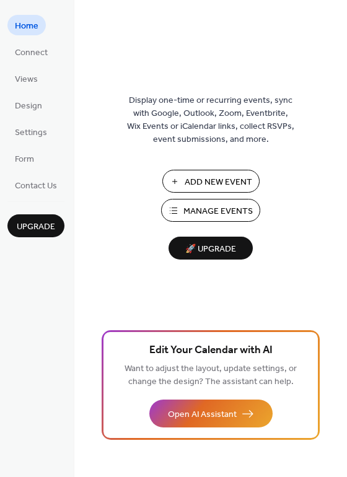  Describe the element at coordinates (218, 182) in the screenshot. I see `span: Add New Event` at that location.